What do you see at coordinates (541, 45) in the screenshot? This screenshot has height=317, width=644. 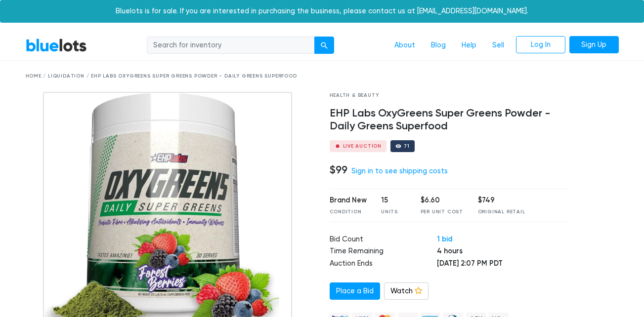 I see `a: Log In` at bounding box center [541, 45].